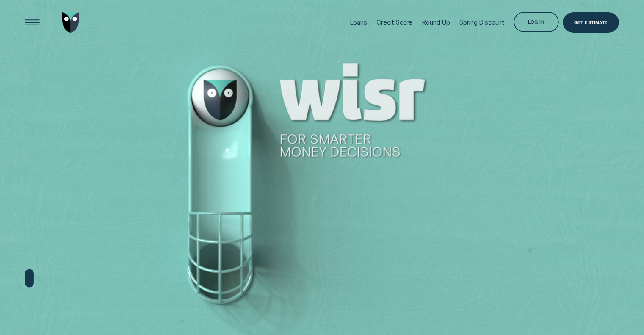 The image size is (644, 335). I want to click on div: Credit Score, so click(395, 22).